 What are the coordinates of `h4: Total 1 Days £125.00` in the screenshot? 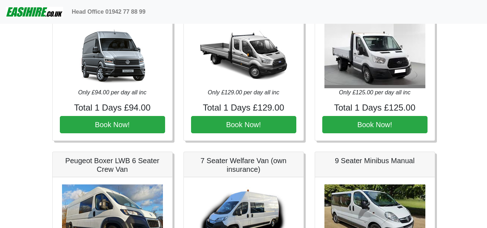 It's located at (375, 108).